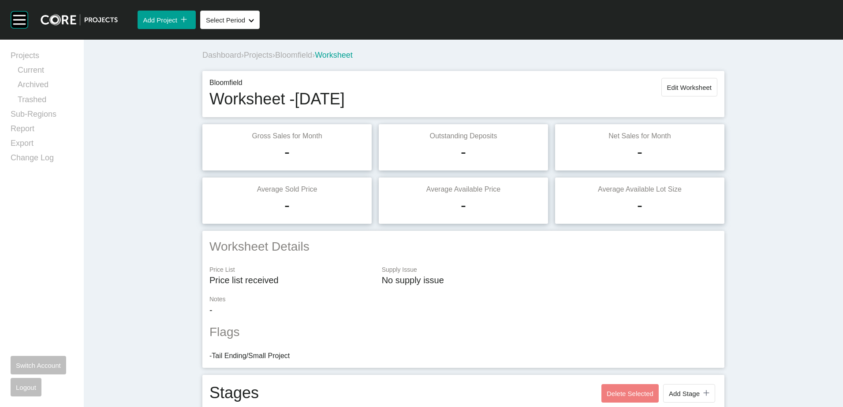 The width and height of the screenshot is (843, 407). What do you see at coordinates (291, 280) in the screenshot?
I see `p: Price list received` at bounding box center [291, 280].